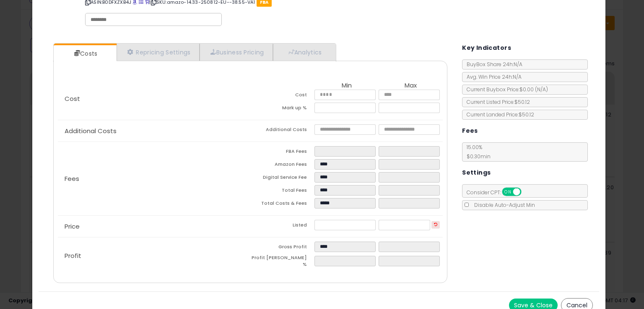 This screenshot has width=644, height=309. What do you see at coordinates (154, 226) in the screenshot?
I see `p: Price` at bounding box center [154, 226].